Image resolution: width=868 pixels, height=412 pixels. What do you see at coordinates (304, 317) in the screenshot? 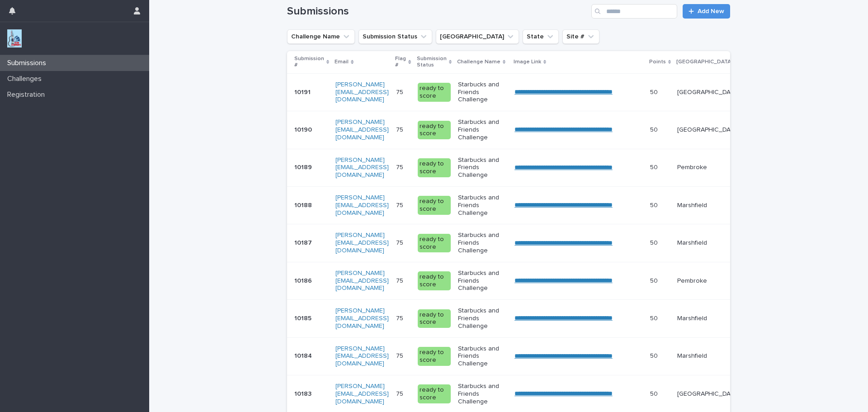
I see `p: 10185` at bounding box center [304, 317].